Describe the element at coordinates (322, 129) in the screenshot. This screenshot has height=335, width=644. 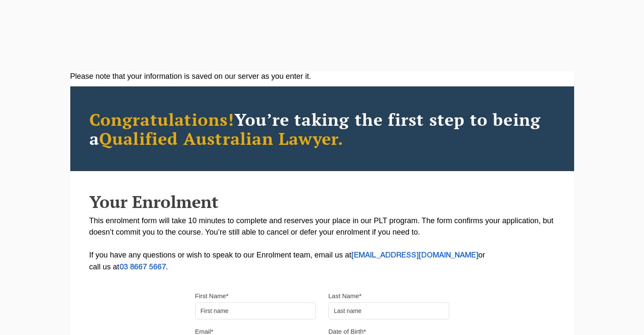
I see `h2: You’re taking the first step to being a` at that location.